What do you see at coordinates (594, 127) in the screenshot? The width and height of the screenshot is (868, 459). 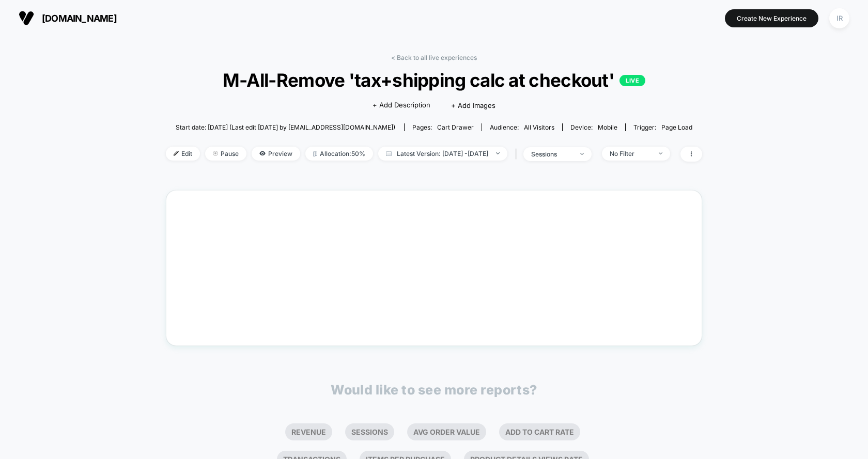 I see `span: Device:` at bounding box center [594, 127].